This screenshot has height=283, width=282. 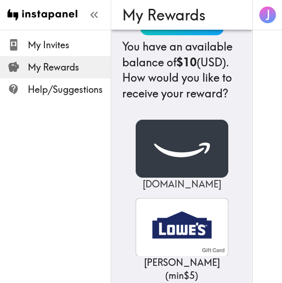 I want to click on img: Amazon.com, so click(x=182, y=148).